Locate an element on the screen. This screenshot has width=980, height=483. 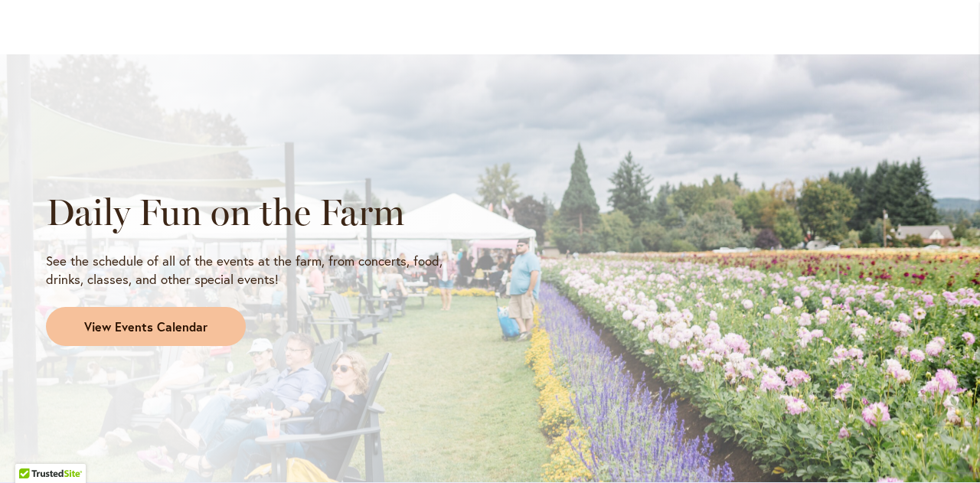
p: See the schedule of all of the events at the farm, from concerts, food, drinks, classes, and othe... is located at coordinates (261, 271).